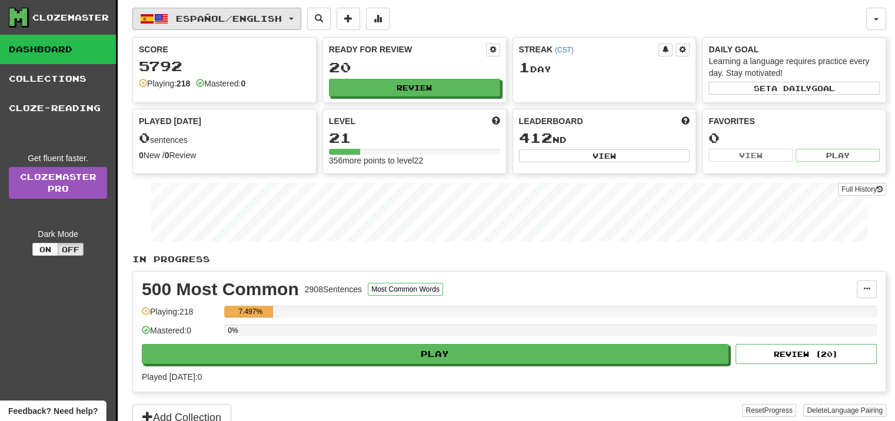 This screenshot has width=895, height=421. Describe the element at coordinates (224, 138) in the screenshot. I see `div: sentences` at that location.